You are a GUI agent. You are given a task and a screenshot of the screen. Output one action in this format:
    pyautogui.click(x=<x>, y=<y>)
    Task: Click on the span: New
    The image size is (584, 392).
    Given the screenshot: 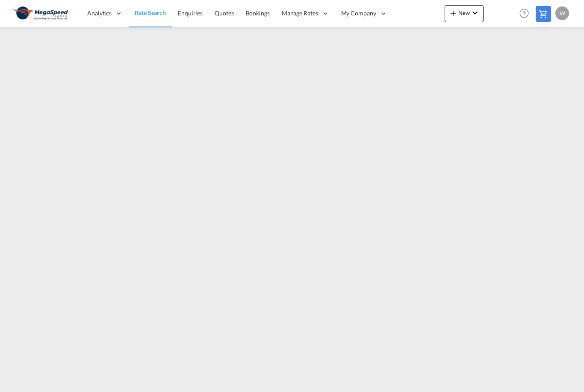 What is the action you would take?
    pyautogui.click(x=464, y=13)
    